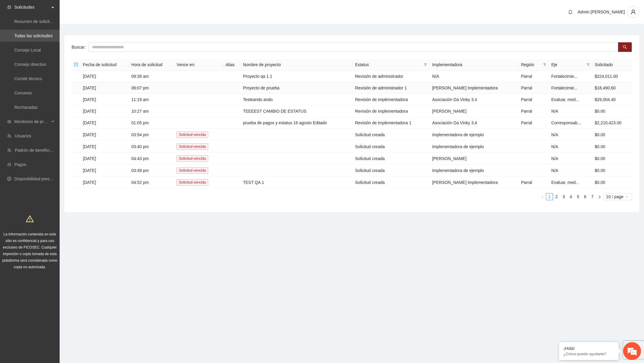 Image resolution: width=644 pixels, height=363 pixels. Describe the element at coordinates (564, 197) in the screenshot. I see `li: 3` at that location.